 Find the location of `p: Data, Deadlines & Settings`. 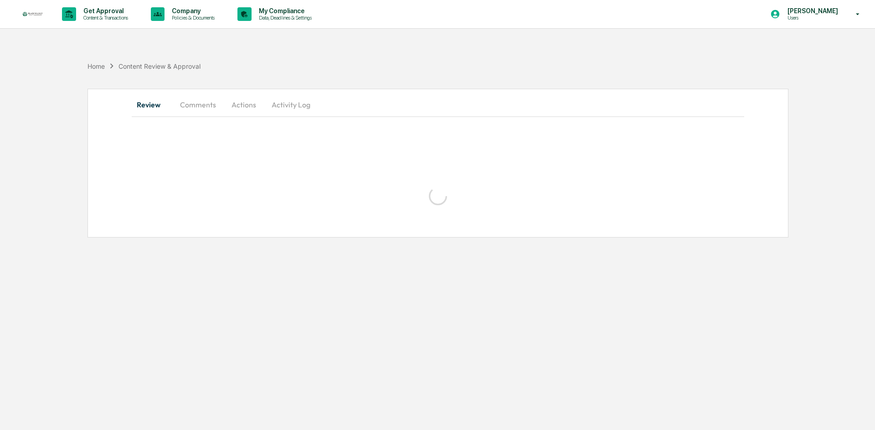

p: Data, Deadlines & Settings is located at coordinates (284, 18).